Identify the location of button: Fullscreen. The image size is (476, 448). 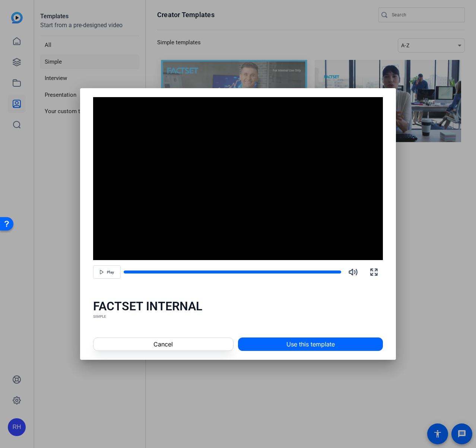
(374, 272).